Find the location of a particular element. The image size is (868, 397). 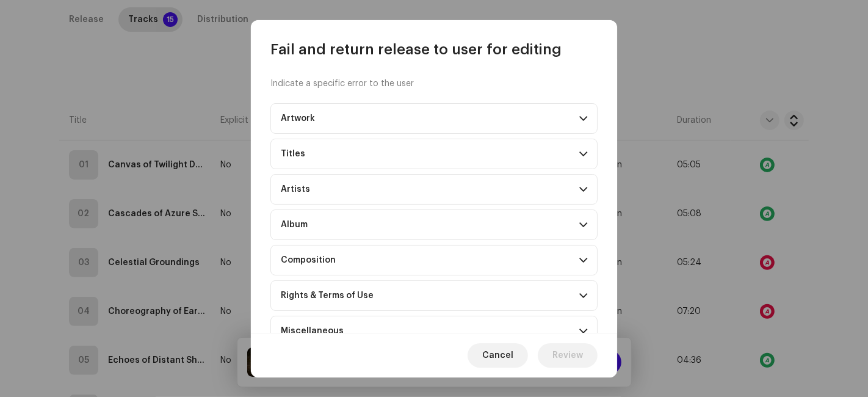

p-accordion-header: Miscellaneous is located at coordinates (434, 331).